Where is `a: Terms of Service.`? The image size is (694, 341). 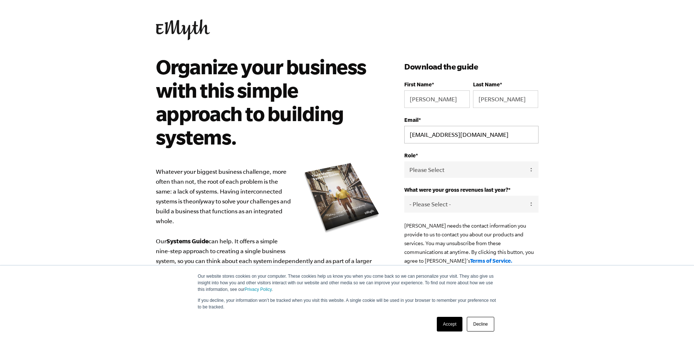 a: Terms of Service. is located at coordinates (491, 261).